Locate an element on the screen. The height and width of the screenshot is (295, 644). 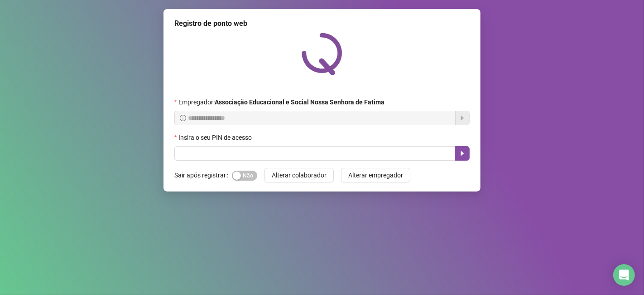
span: caret-right is located at coordinates (463, 153).